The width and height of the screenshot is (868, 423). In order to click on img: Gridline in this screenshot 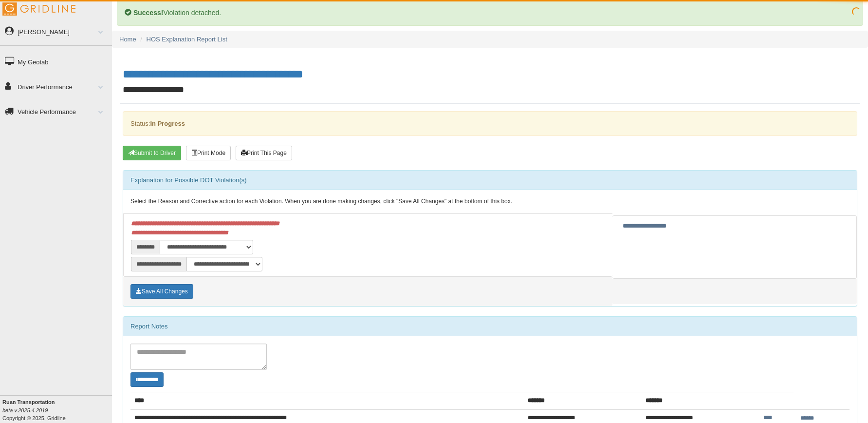, I will do `click(39, 9)`.